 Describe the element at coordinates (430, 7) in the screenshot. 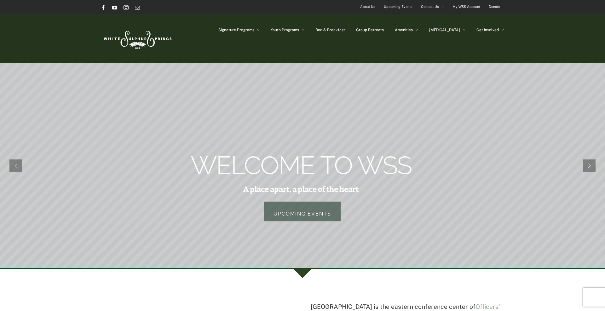

I see `span: Contact Us` at that location.